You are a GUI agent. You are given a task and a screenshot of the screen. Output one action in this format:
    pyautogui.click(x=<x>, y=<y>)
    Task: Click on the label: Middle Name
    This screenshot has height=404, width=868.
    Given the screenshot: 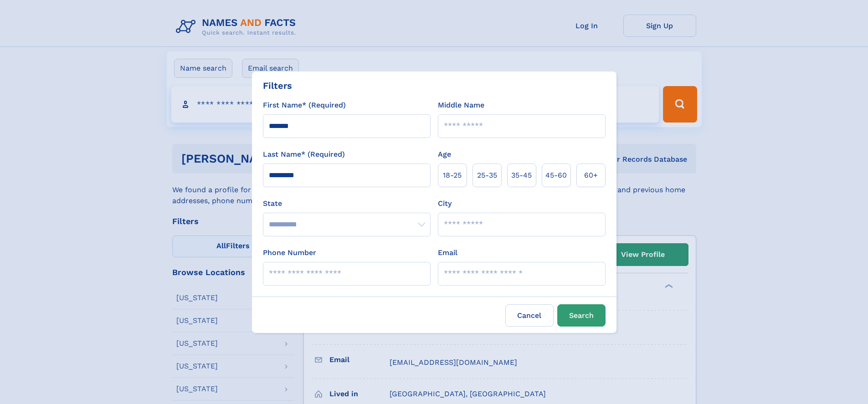 What is the action you would take?
    pyautogui.click(x=461, y=105)
    